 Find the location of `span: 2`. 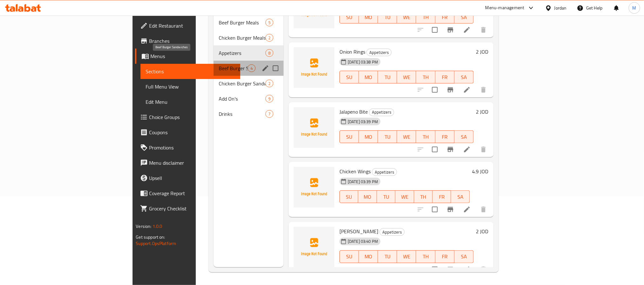

span: 2 is located at coordinates (269, 38).